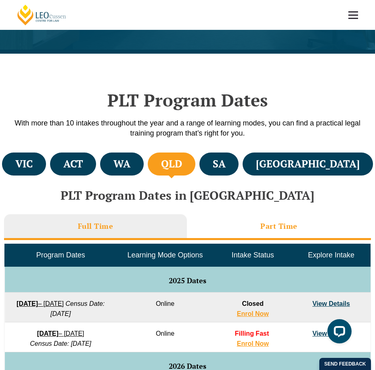 The height and width of the screenshot is (370, 375). Describe the element at coordinates (96, 226) in the screenshot. I see `h3: Full Time` at that location.